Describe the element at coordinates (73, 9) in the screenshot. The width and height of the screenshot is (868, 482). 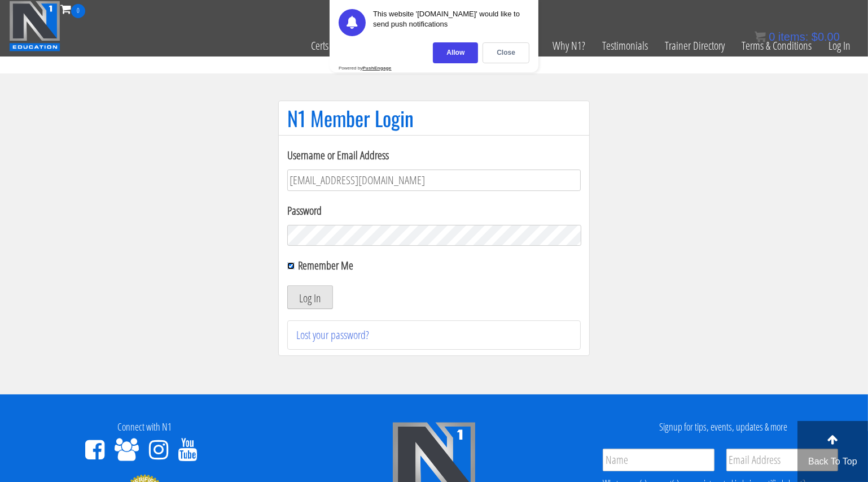
I see `a: 0` at that location.